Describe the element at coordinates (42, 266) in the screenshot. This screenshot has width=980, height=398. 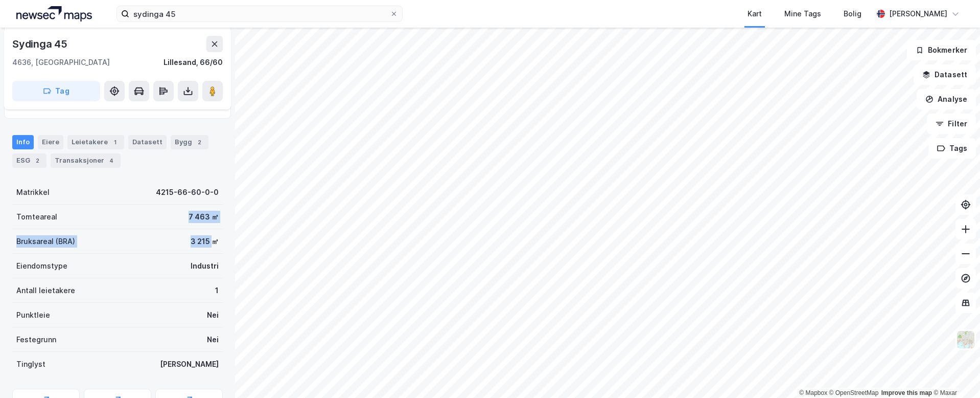
I see `div: Eiendomstype` at that location.